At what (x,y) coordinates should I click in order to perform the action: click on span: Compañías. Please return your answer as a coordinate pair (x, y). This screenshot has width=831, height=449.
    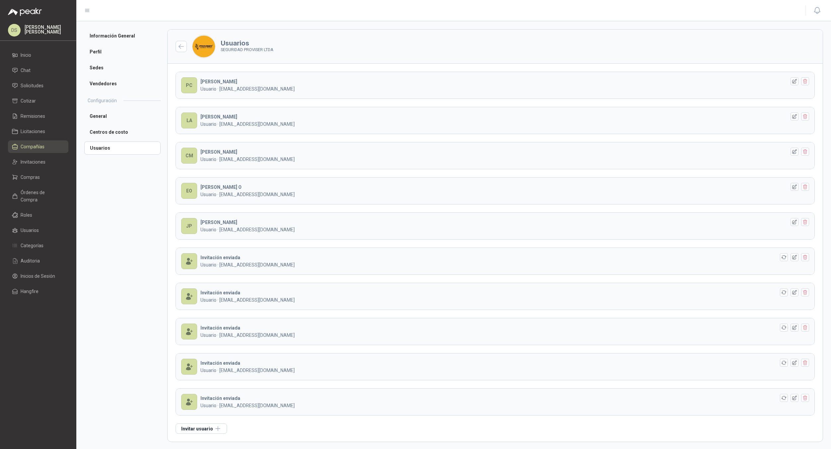
    Looking at the image, I should click on (33, 147).